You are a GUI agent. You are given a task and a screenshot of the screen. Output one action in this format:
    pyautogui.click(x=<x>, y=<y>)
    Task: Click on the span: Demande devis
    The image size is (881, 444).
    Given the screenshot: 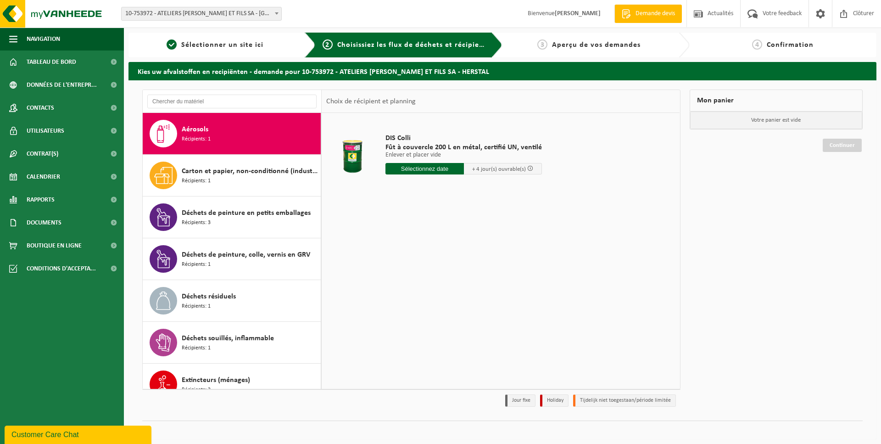 What is the action you would take?
    pyautogui.click(x=655, y=14)
    